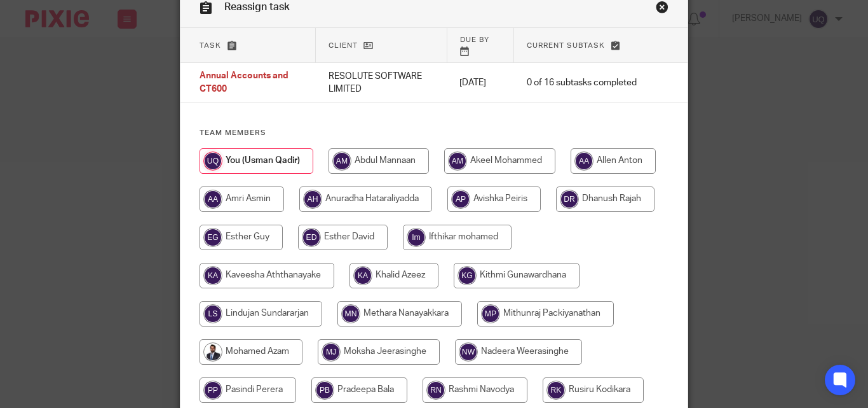  What do you see at coordinates (257, 7) in the screenshot?
I see `span: Reassign task` at bounding box center [257, 7].